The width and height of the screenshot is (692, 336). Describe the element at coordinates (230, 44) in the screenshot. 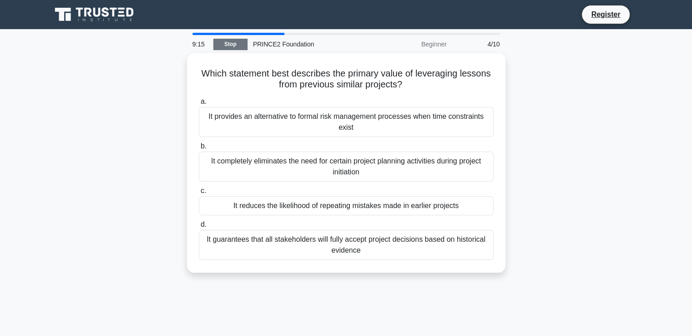

I see `a: Stop` at that location.